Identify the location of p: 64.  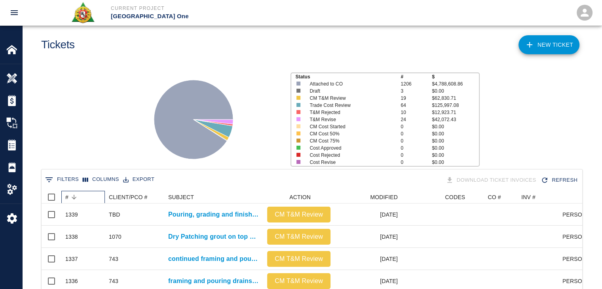
(416, 105).